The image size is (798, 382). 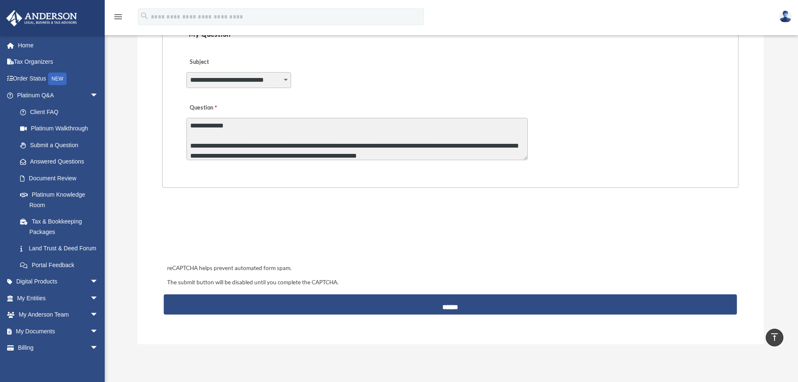 I want to click on div: The submit button will be disabled until you complete the CAPTCHA., so click(x=450, y=282).